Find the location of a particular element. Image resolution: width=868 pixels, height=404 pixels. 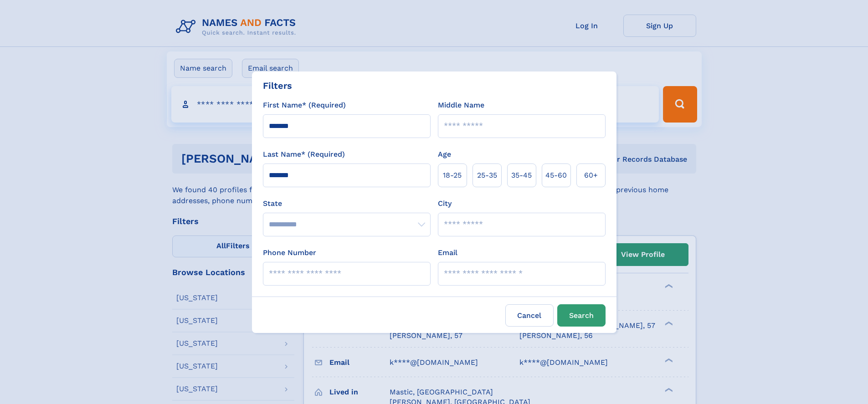

label: Last Name* (Required) is located at coordinates (304, 155).